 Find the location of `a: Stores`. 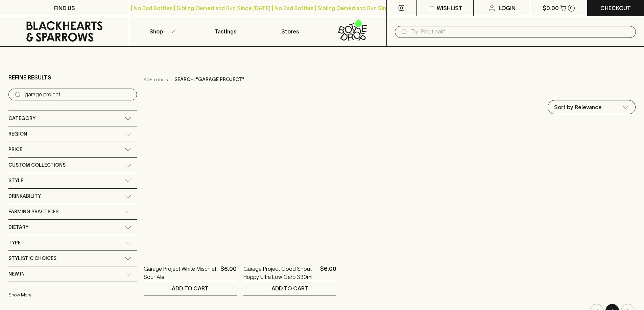

a: Stores is located at coordinates (290, 31).